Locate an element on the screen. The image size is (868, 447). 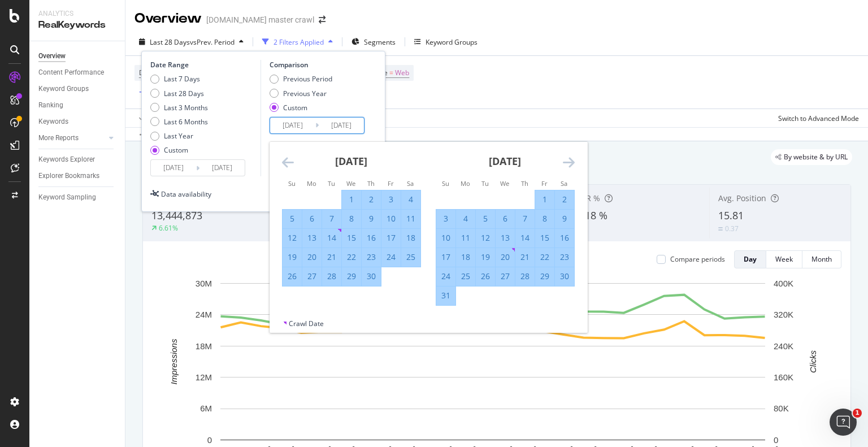
div: 29 is located at coordinates (351, 276).